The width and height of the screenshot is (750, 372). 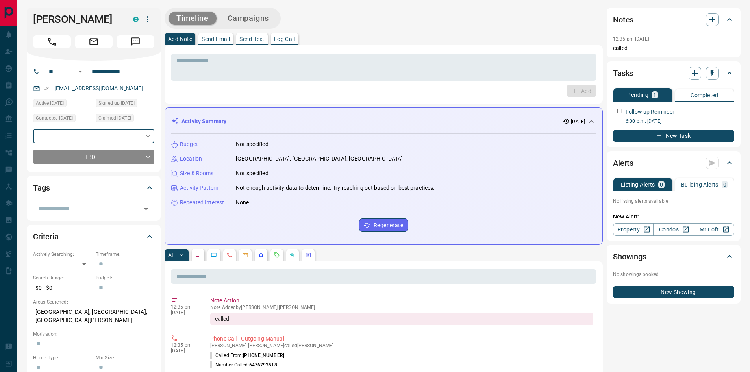 I want to click on p: Send Email, so click(x=216, y=39).